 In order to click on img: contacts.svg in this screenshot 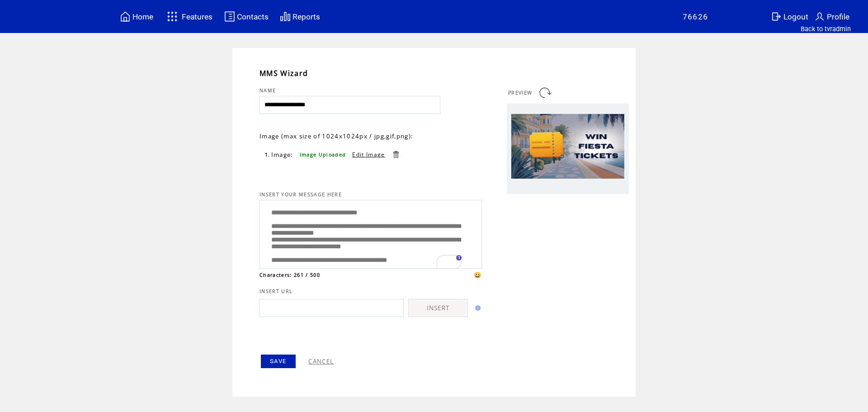, I will do `click(230, 16)`.